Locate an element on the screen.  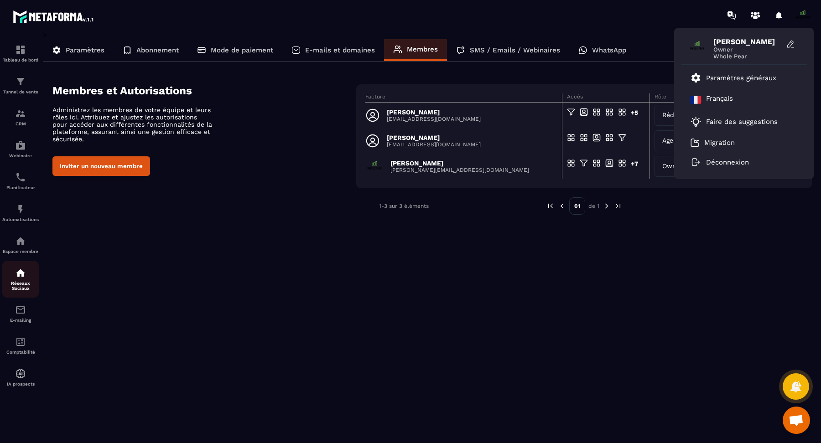
span: Agence is located at coordinates (674, 141).